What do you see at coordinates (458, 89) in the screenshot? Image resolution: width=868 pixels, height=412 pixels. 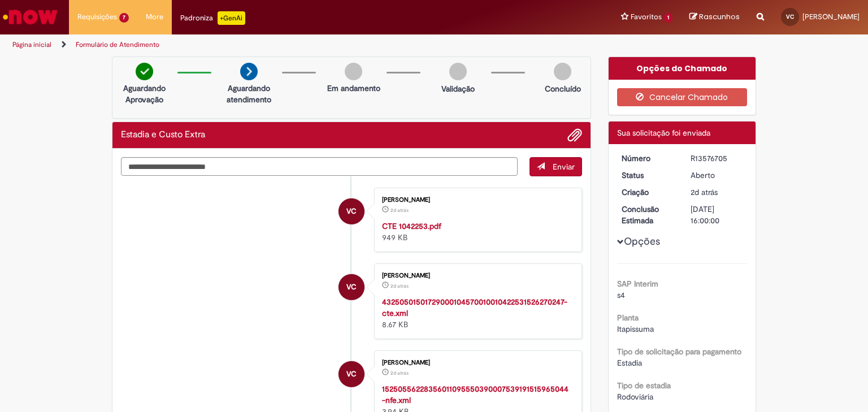 I see `p: Validação` at bounding box center [458, 89].